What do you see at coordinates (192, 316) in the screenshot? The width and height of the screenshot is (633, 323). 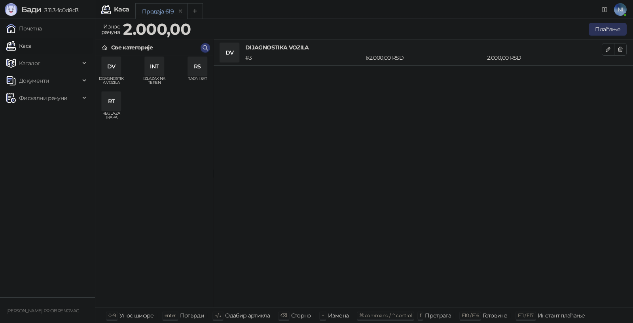 I see `div: Потврди` at bounding box center [192, 316].